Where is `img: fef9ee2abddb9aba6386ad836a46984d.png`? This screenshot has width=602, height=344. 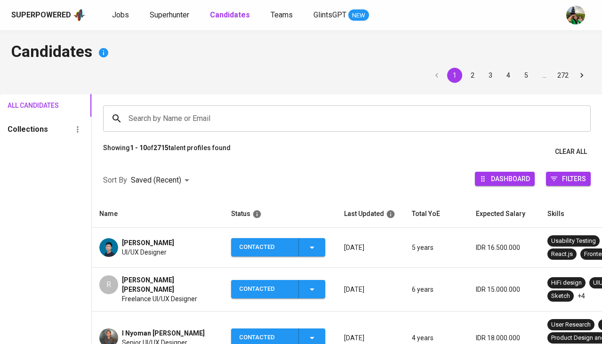 img: fef9ee2abddb9aba6386ad836a46984d.png is located at coordinates (109, 247).